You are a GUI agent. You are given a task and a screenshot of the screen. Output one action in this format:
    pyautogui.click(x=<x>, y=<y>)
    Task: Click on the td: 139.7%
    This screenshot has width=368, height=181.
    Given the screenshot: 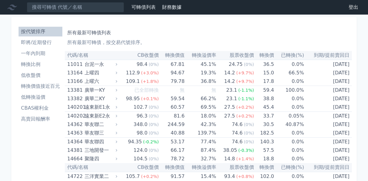 What is the action you would take?
    pyautogui.click(x=200, y=133)
    